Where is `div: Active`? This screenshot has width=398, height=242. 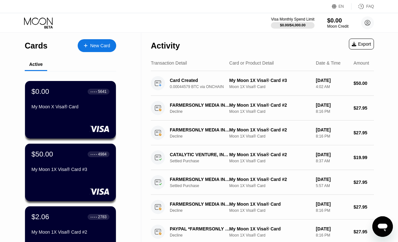
div: Active is located at coordinates (36, 64).